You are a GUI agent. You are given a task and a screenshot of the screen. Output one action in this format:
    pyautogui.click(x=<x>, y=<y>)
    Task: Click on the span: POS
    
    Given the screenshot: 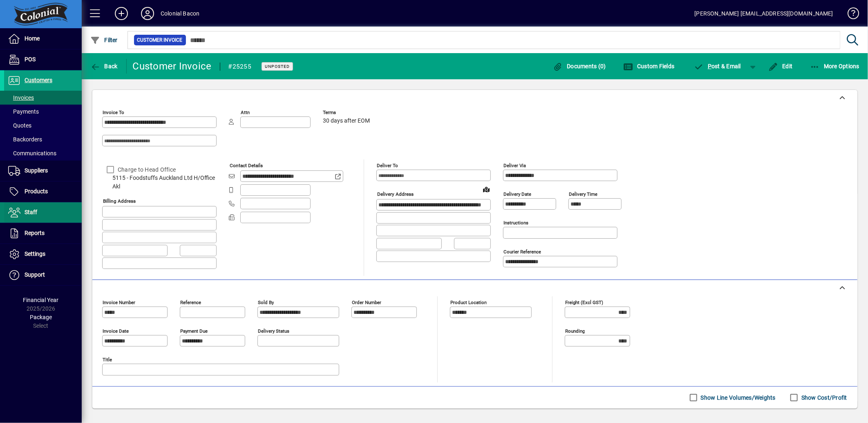 What is the action you would take?
    pyautogui.click(x=30, y=59)
    